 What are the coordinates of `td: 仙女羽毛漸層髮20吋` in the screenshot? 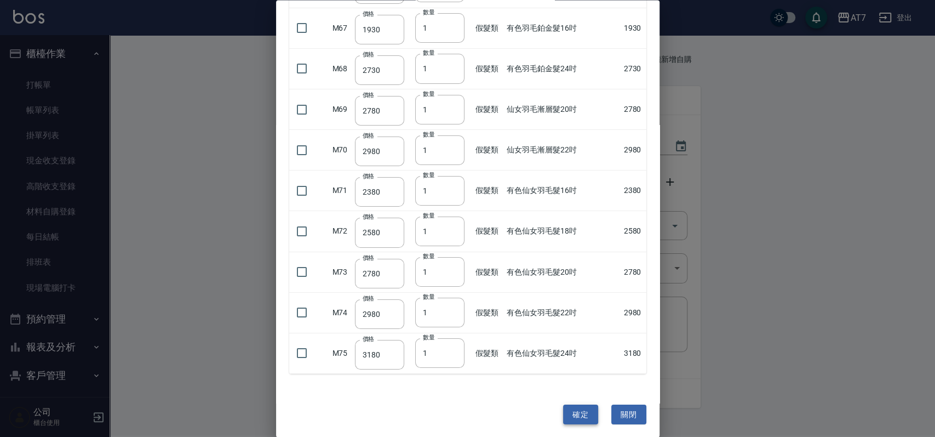 It's located at (562, 109).